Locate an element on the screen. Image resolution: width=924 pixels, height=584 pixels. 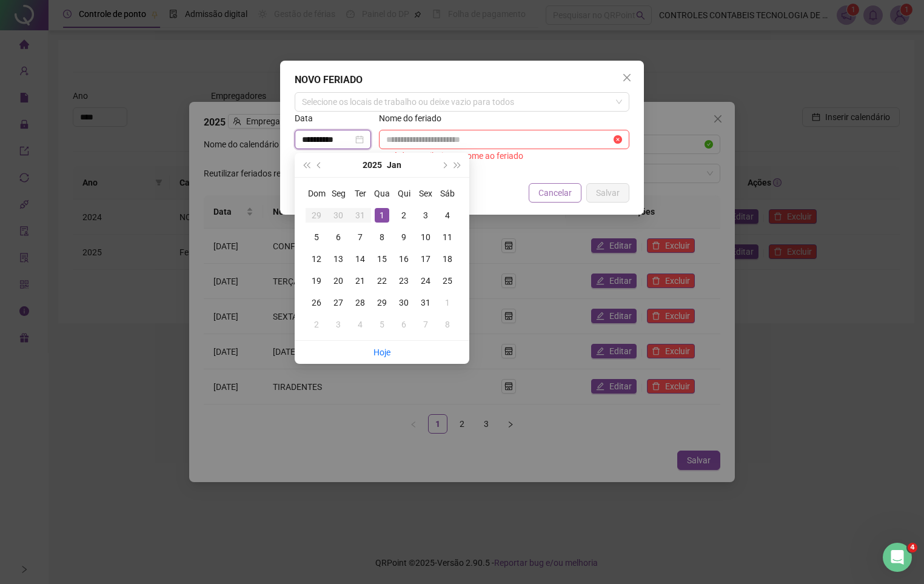
div: 17 is located at coordinates (425, 258).